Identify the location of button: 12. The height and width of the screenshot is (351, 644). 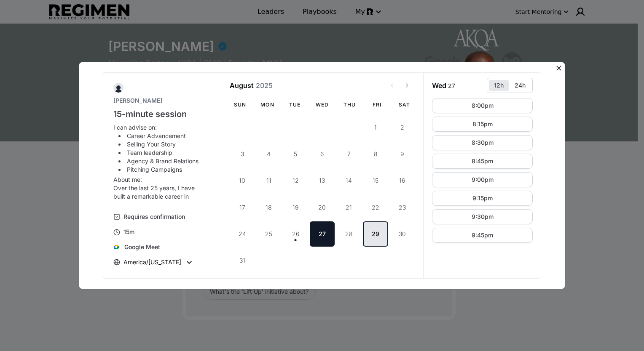
(296, 181).